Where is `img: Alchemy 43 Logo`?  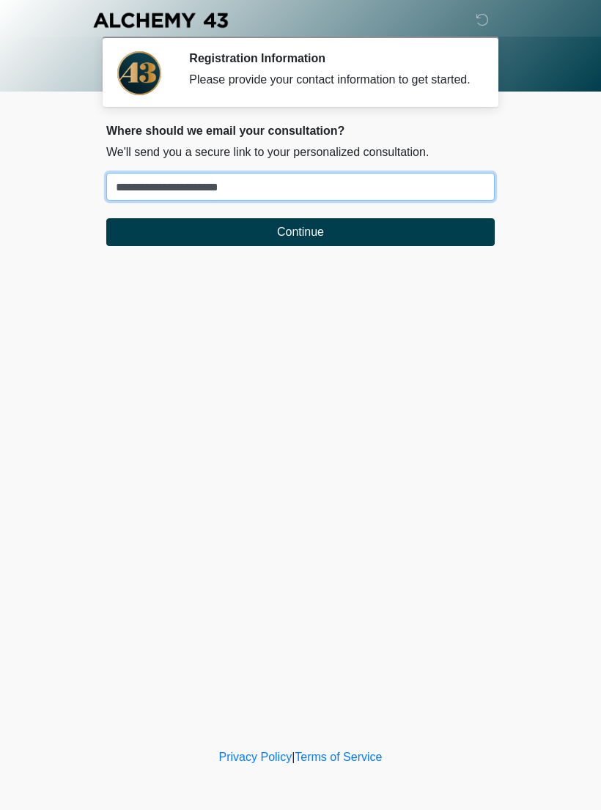
img: Alchemy 43 Logo is located at coordinates (160, 20).